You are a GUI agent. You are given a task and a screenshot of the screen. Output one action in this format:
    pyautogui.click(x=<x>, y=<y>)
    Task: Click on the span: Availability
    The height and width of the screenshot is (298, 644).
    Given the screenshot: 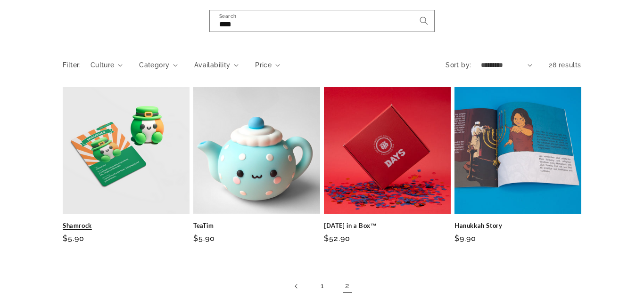 What is the action you would take?
    pyautogui.click(x=212, y=65)
    